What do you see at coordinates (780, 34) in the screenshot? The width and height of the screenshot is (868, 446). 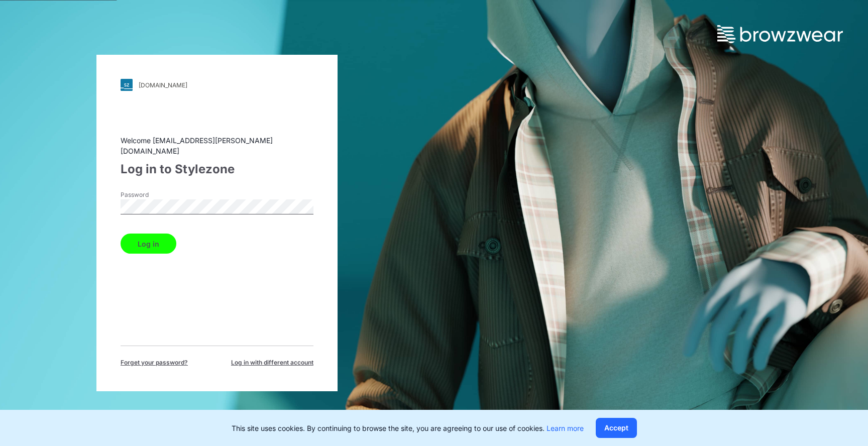 I see `img: browzwear-logo.73288ffb.svg` at bounding box center [780, 34].